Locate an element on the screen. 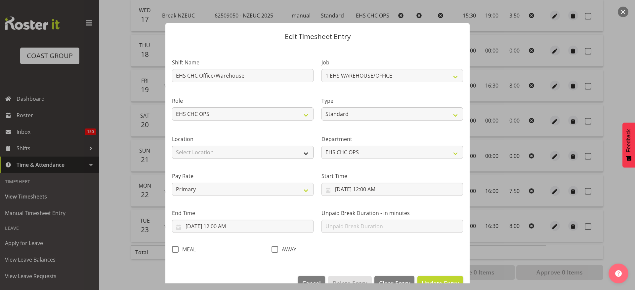 This screenshot has height=290, width=635. span: Update Entry is located at coordinates (440, 283).